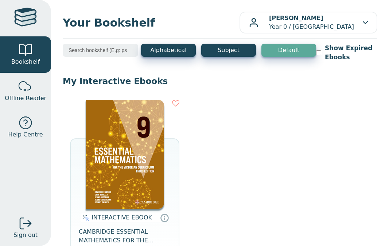 The image size is (389, 246). I want to click on span: Bookshelf, so click(26, 62).